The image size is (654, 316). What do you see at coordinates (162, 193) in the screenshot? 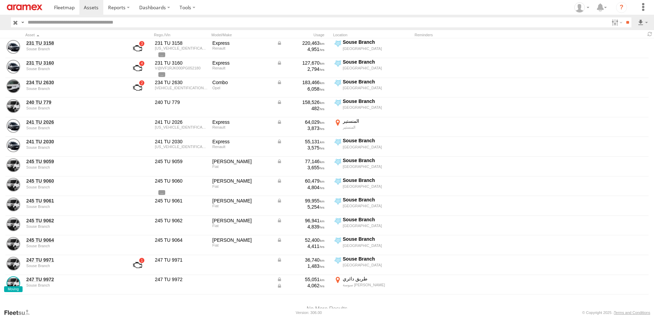
I see `span: View Asset Details to show all tags` at bounding box center [162, 193].